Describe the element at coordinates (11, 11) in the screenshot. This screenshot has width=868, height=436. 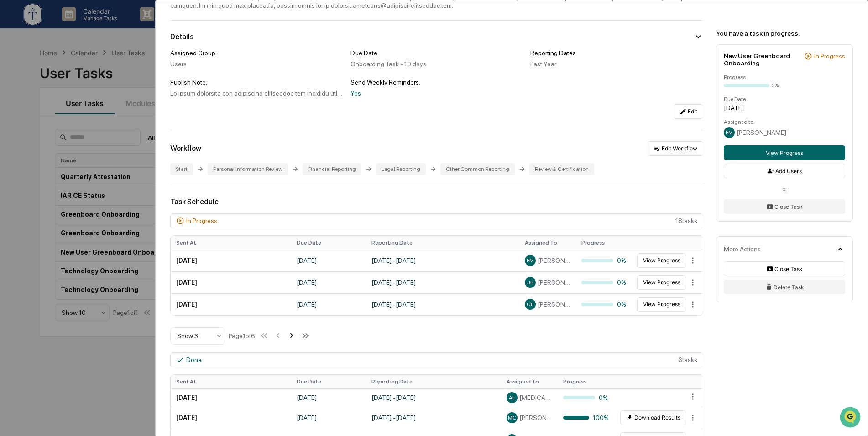
I see `img: f2157a4c-a0d3-4daa-907e-bb6f0de503a5-1751232295721` at that location.